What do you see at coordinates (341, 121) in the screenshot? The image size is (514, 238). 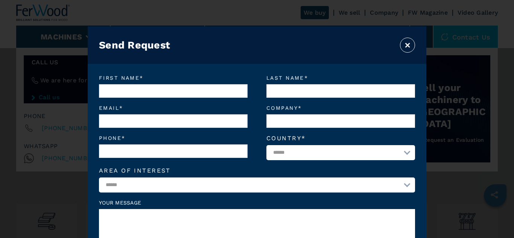 I see `input: Company*` at bounding box center [341, 121].